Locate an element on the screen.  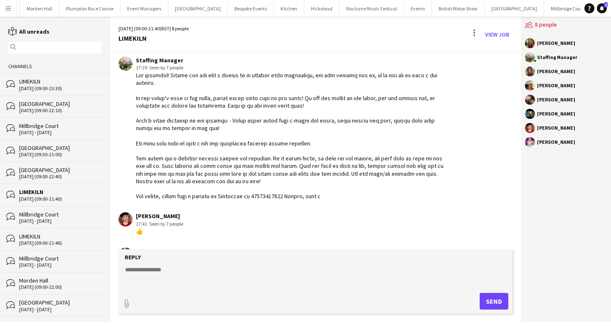
button: Millbridge Court is located at coordinates (567, 8).